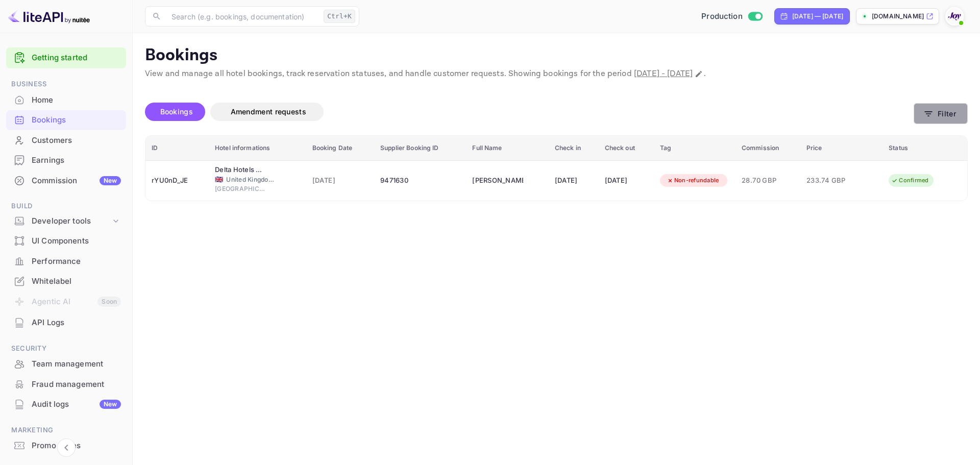 Image resolution: width=980 pixels, height=465 pixels. I want to click on div: Ctrl+K, so click(339, 16).